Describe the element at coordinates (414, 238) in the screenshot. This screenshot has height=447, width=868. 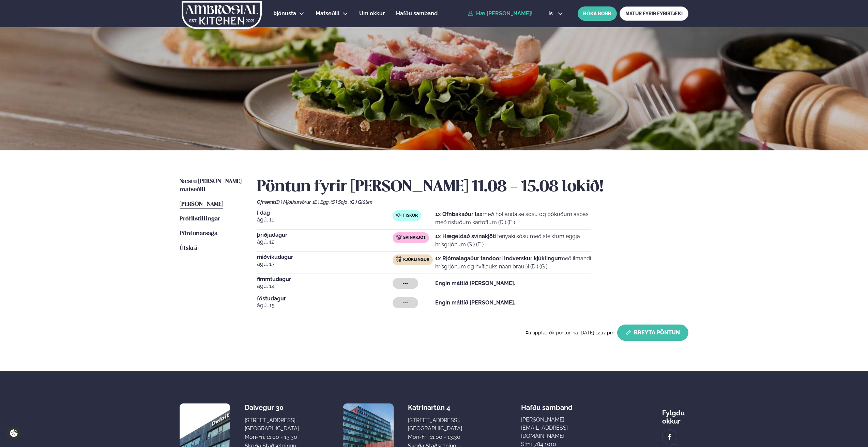
I see `span: Svínakjöt` at that location.